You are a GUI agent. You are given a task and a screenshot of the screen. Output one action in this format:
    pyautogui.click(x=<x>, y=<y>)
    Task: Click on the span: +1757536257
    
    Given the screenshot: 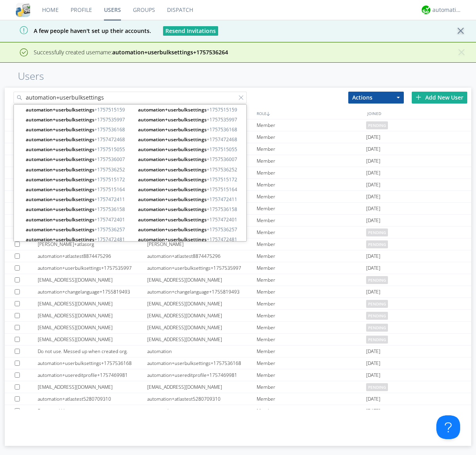 What is the action you would take?
    pyautogui.click(x=191, y=229)
    